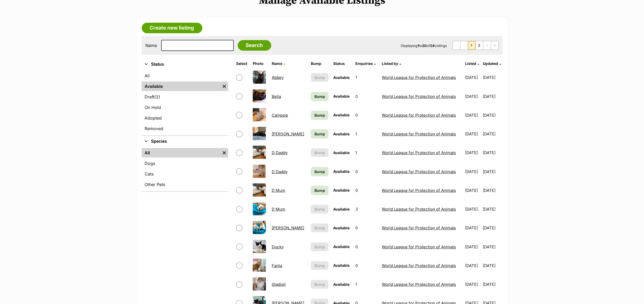 The image size is (644, 304). Describe the element at coordinates (185, 169) in the screenshot. I see `div: Species` at that location.